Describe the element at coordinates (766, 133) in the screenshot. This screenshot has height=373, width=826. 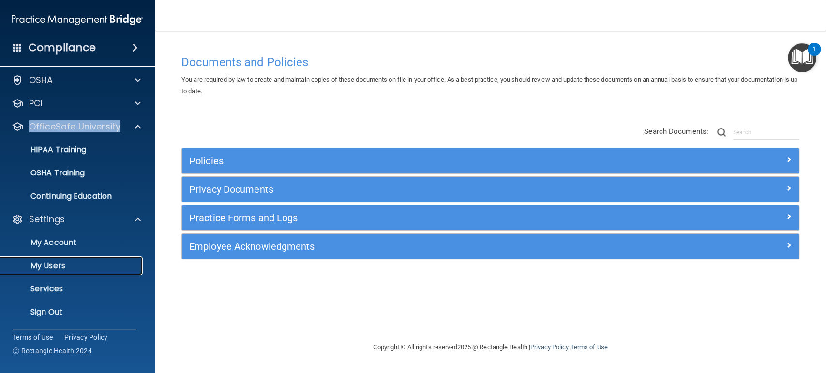
I see `input: Search` at that location.